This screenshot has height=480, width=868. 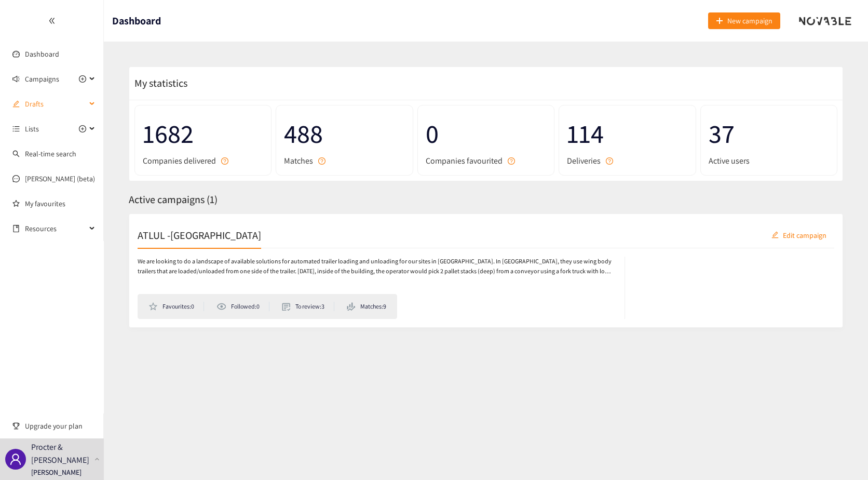 What do you see at coordinates (176, 307) in the screenshot?
I see `li: Favourites: 0` at bounding box center [176, 307].